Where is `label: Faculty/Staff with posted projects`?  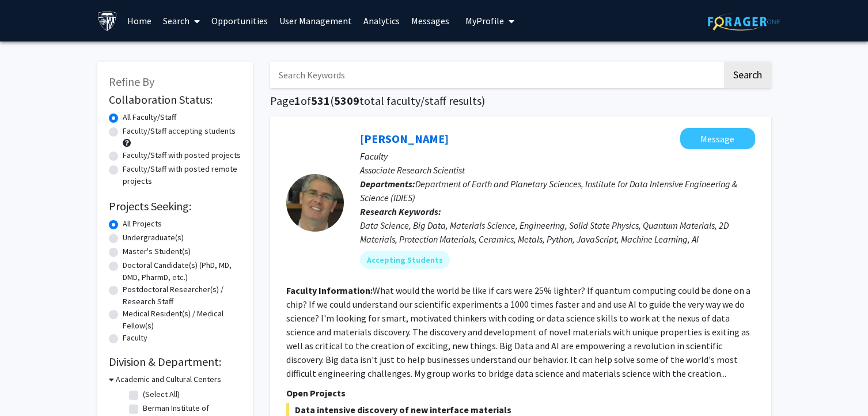 label: Faculty/Staff with posted projects is located at coordinates (182, 155).